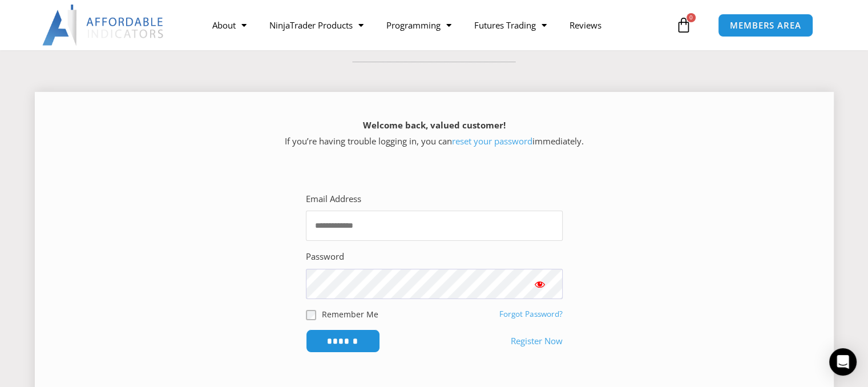  Describe the element at coordinates (765, 25) in the screenshot. I see `span: MEMBERS AREA` at that location.